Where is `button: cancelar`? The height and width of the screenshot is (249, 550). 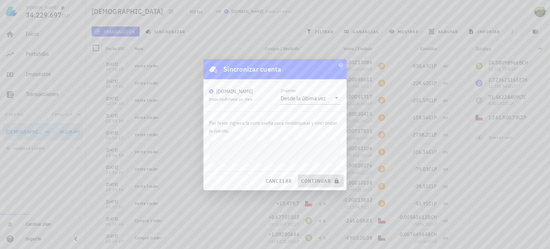 button: cancelar is located at coordinates (278, 181).